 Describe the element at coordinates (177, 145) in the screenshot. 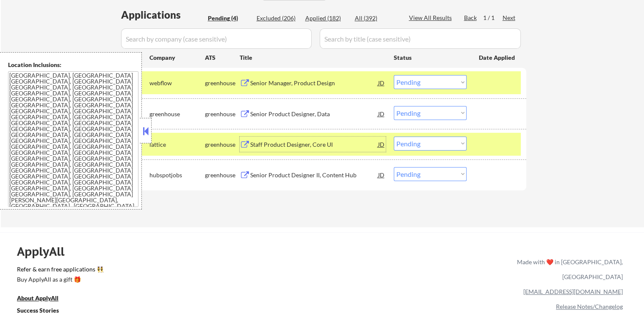

I see `div: lattice` at that location.